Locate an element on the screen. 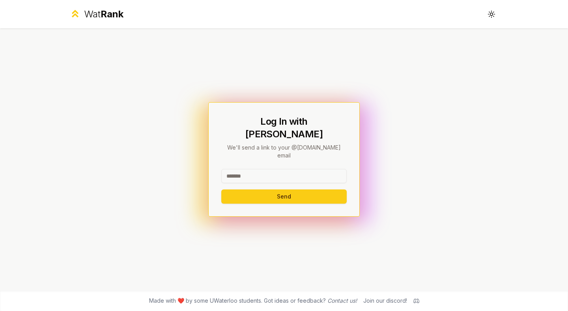 The image size is (568, 311). div: Wat is located at coordinates (104, 14).